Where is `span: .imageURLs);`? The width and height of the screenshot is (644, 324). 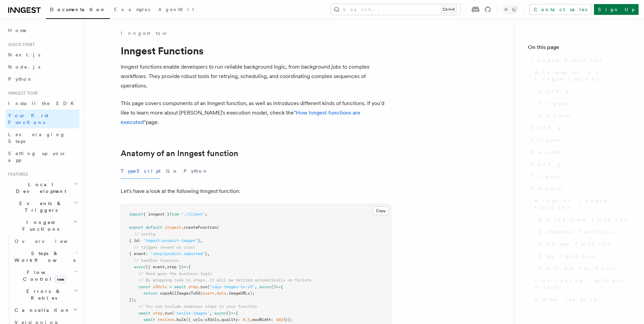
span: .imageURLs); is located at coordinates (240, 293).